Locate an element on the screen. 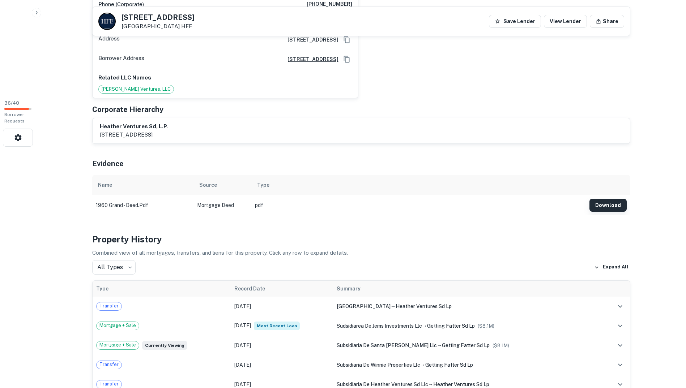  span: sudsidiarea de jems investments llc is located at coordinates (379, 326).